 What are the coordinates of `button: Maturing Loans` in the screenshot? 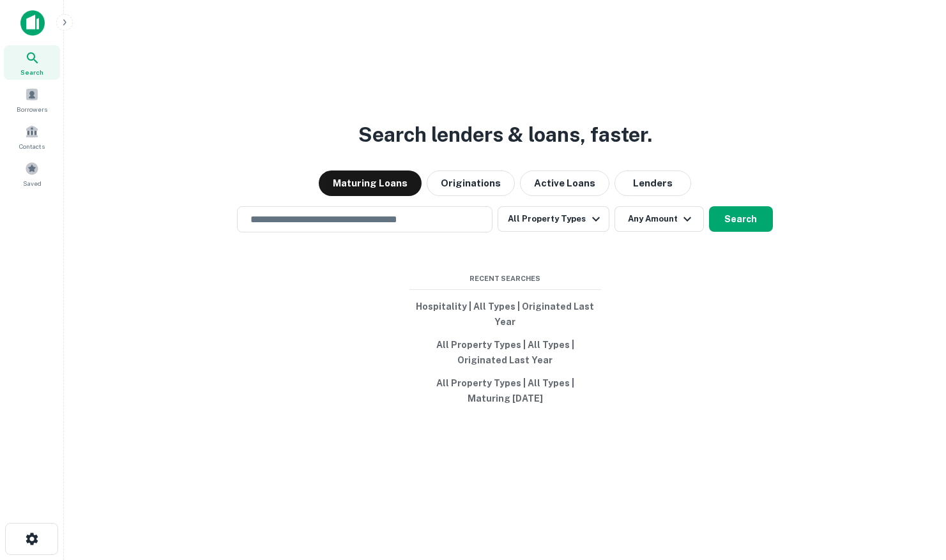 It's located at (369, 183).